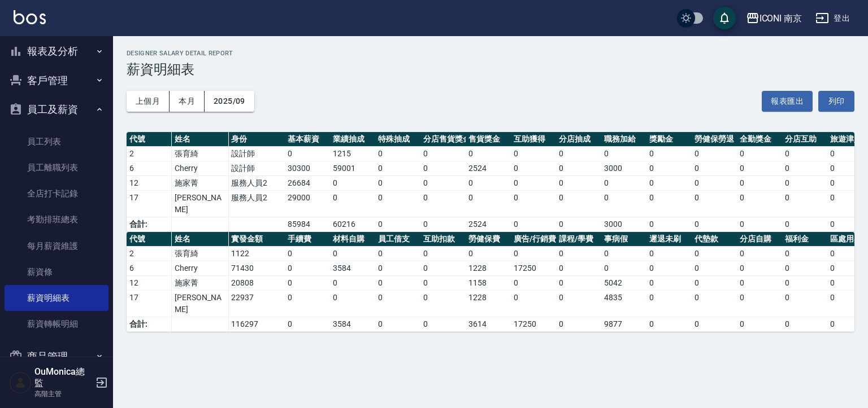  What do you see at coordinates (257, 269) in the screenshot?
I see `td: 71430` at bounding box center [257, 269].